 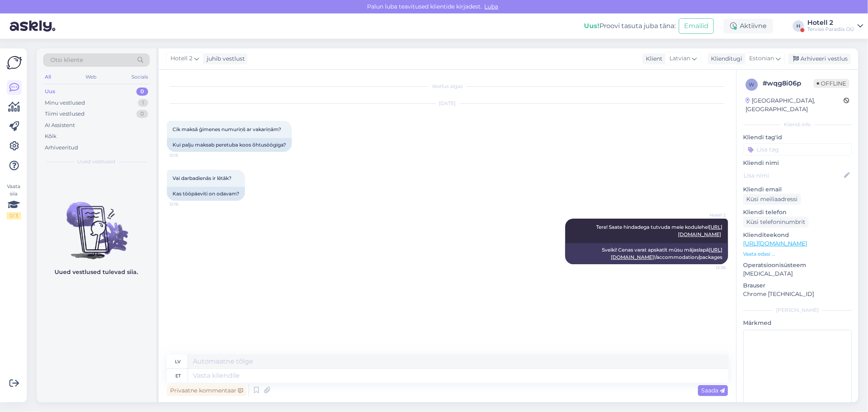 What do you see at coordinates (797, 190) in the screenshot?
I see `p: Kliendi email` at bounding box center [797, 190].